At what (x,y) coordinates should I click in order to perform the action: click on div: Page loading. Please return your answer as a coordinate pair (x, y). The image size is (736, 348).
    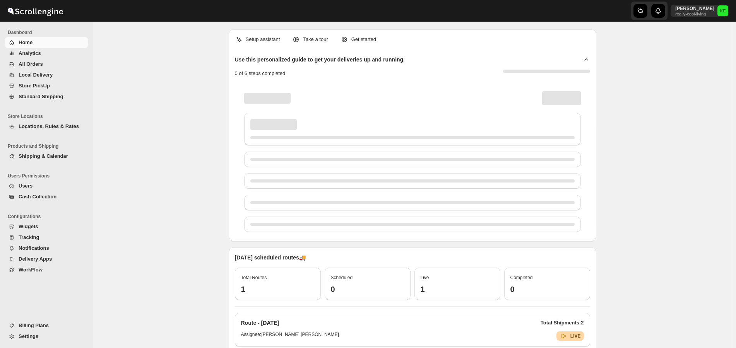
    Looking at the image, I should click on (413, 160).